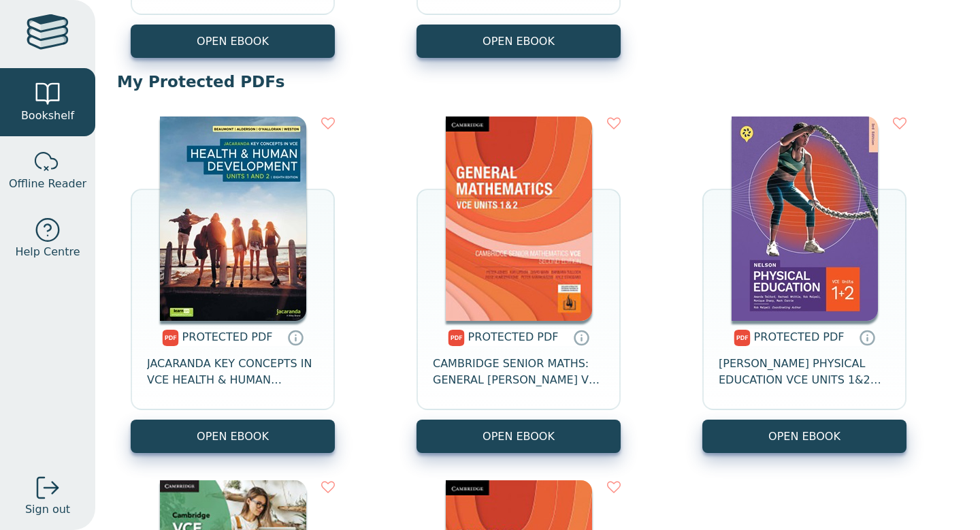 The image size is (980, 530). I want to click on span: JACARANDA KEY CONCEPTS IN VCE HEALTH & HUMAN DEVELOPMENT UNITS 1&2 PRINT & LEARNON EBOOK 8E, so click(233, 371).